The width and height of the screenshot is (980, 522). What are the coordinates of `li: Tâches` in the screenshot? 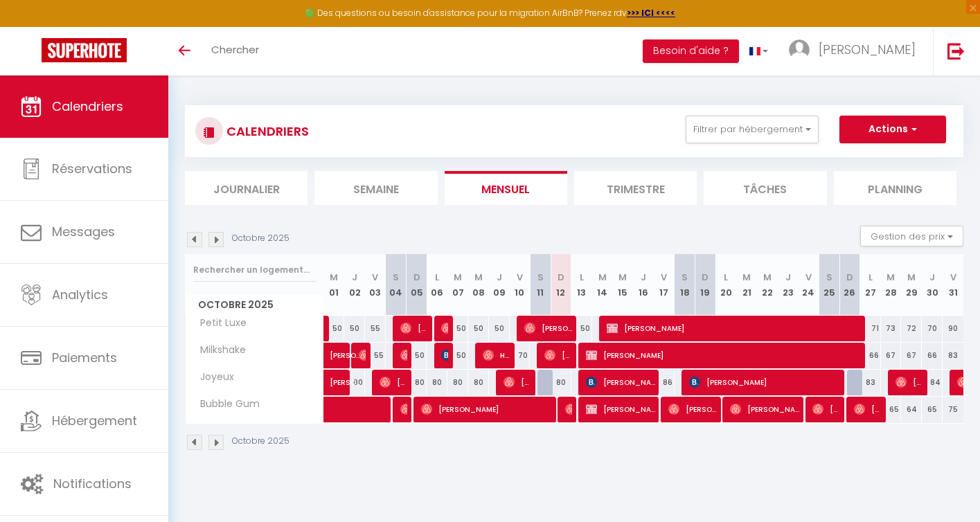 It's located at (765, 188).